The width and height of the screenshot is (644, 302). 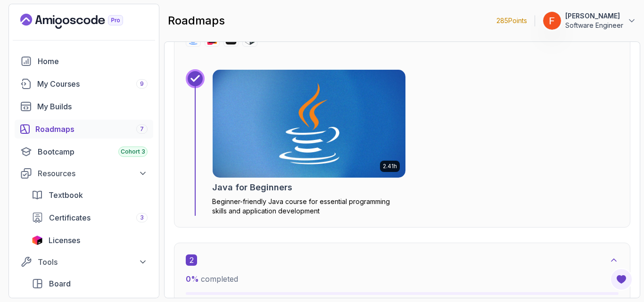 I want to click on div: My Courses, so click(x=92, y=84).